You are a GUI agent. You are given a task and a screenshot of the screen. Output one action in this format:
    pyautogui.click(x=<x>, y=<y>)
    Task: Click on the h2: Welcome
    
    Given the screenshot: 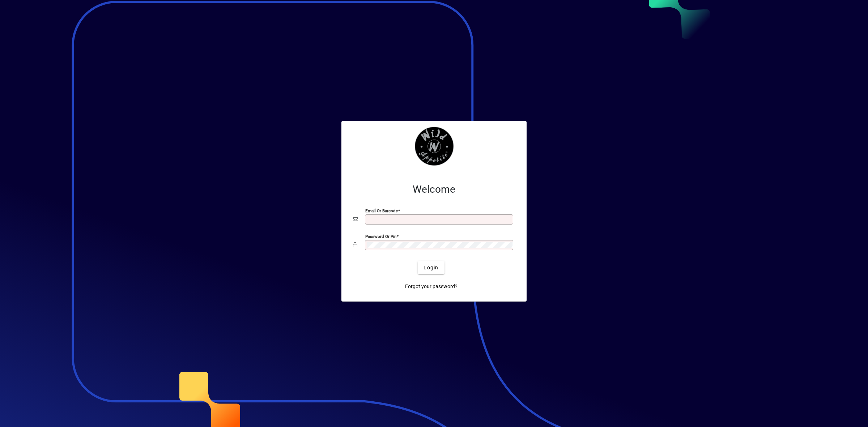 What is the action you would take?
    pyautogui.click(x=434, y=189)
    